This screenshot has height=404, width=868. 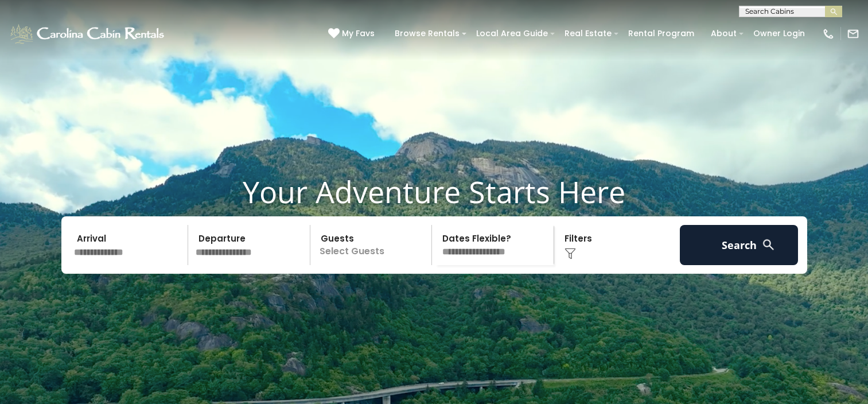 I want to click on span: My Favs, so click(x=358, y=33).